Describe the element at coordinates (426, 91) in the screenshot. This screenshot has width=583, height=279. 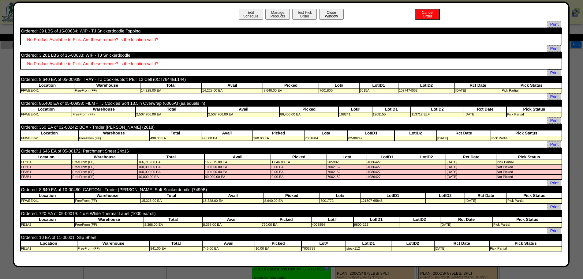
I see `td: 1037474063` at that location.